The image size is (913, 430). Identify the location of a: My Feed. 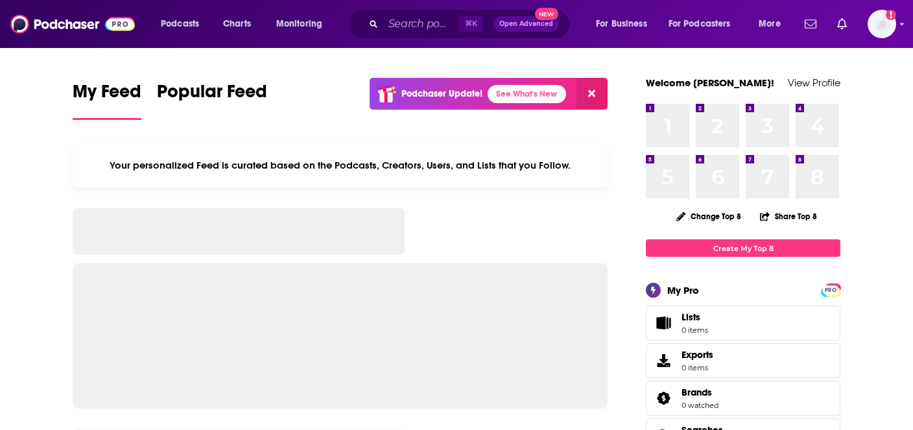
(107, 100).